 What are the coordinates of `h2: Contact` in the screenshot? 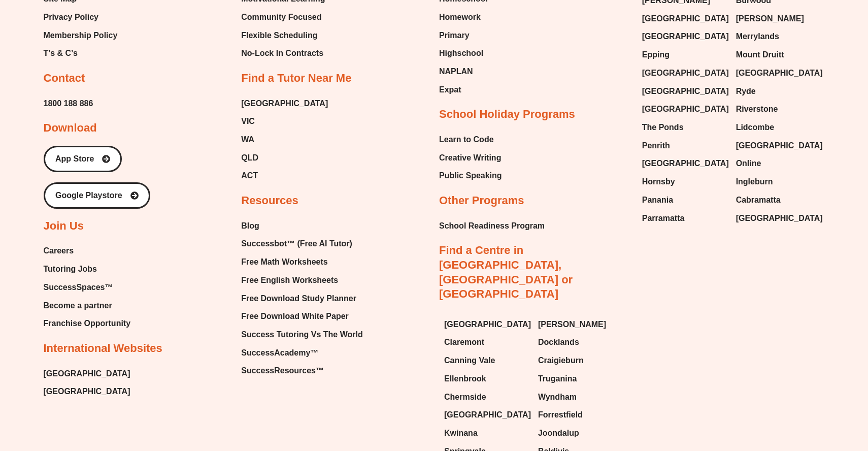 It's located at (64, 78).